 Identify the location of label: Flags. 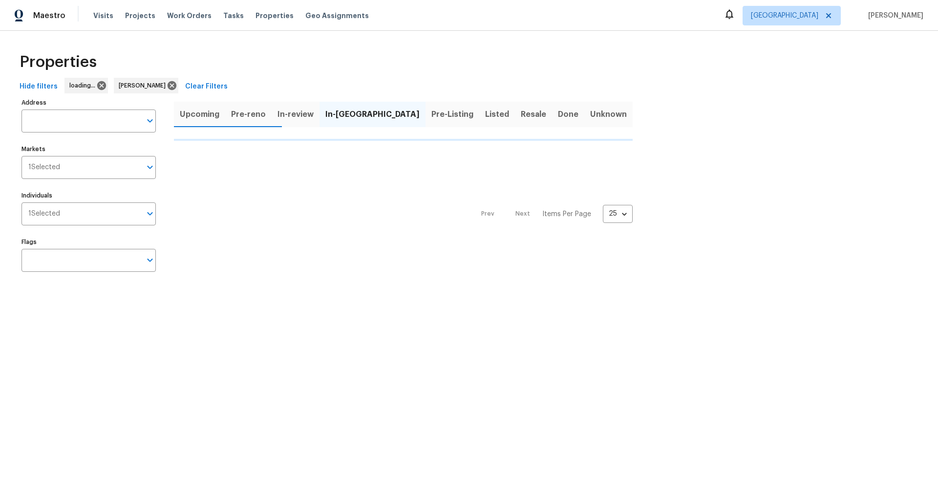
(88, 242).